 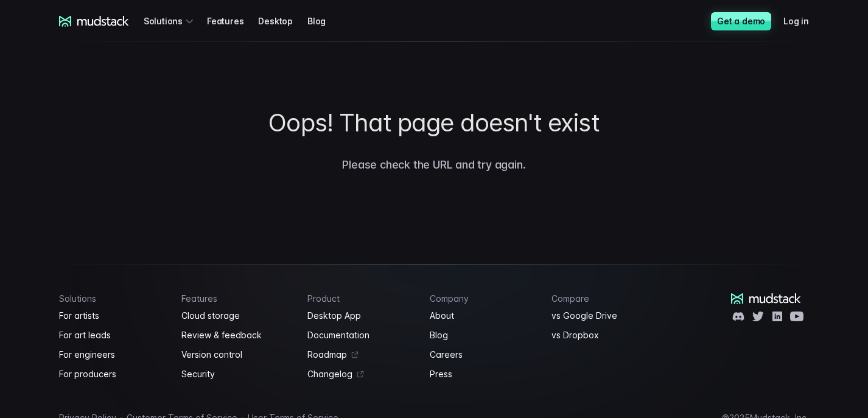 I want to click on a: For engineers, so click(x=112, y=354).